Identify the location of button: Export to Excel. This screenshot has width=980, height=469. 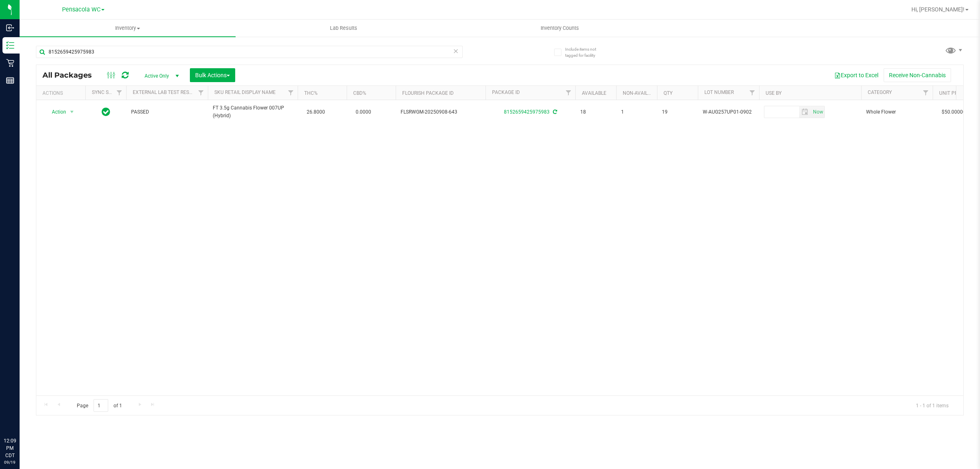
(856, 75).